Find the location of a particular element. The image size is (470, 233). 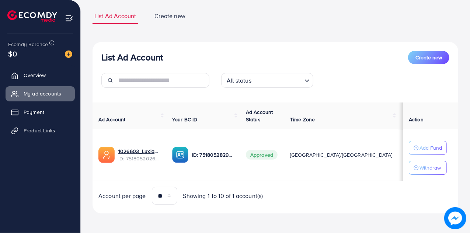

span: List Ad Account is located at coordinates (115, 16).